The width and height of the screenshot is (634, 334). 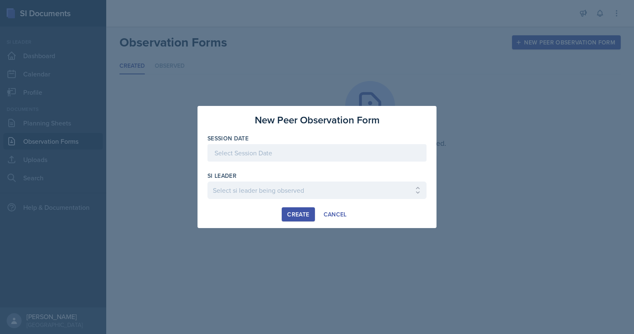 I want to click on div: Cancel, so click(x=335, y=214).